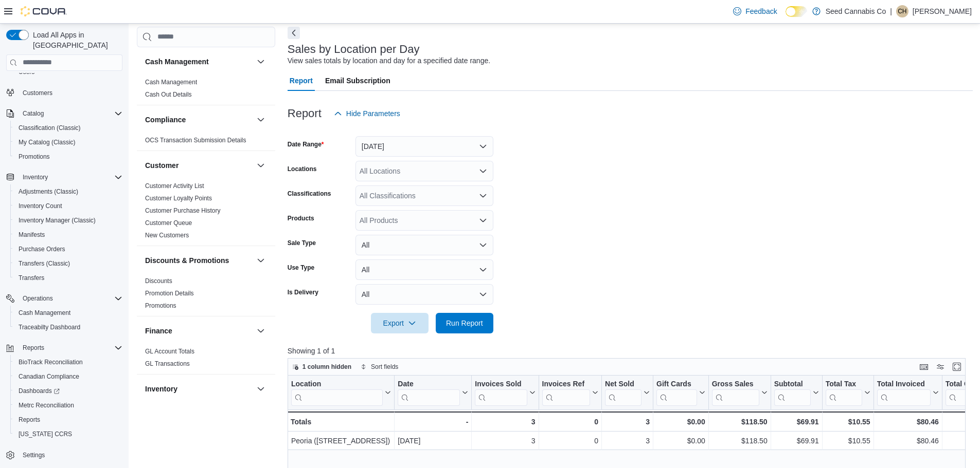  I want to click on label: Sale Type, so click(301, 243).